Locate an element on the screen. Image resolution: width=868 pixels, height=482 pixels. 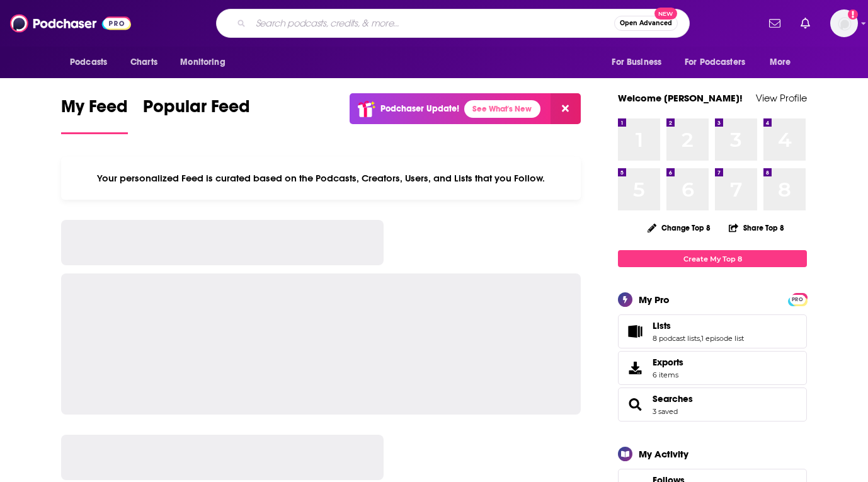
a: See What's New is located at coordinates (502, 109).